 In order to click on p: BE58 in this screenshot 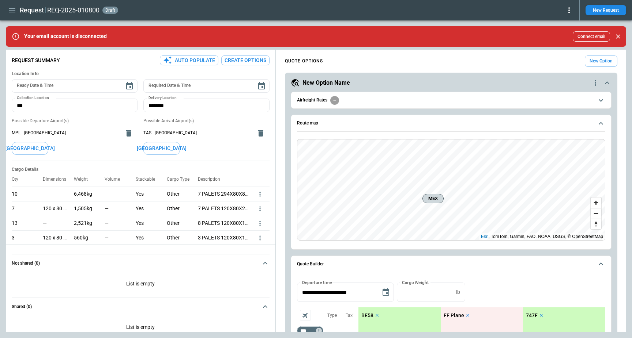, I will do `click(367, 316)`.